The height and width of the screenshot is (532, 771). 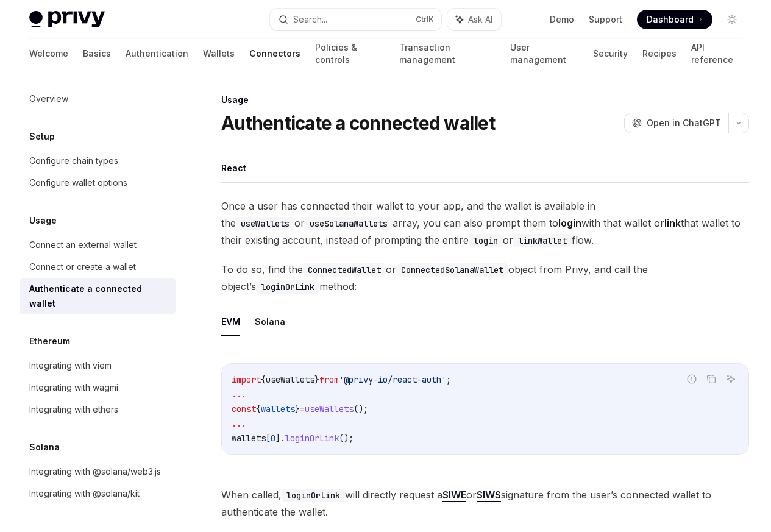 I want to click on a: Integrating with @solana/kit, so click(x=97, y=493).